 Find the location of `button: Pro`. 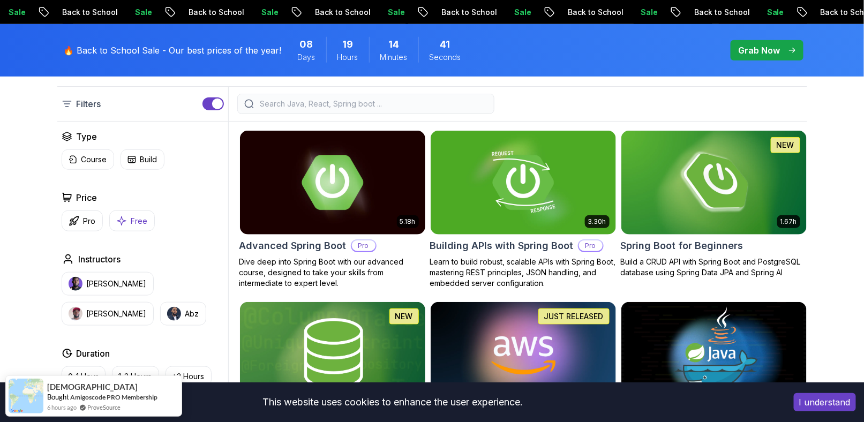

button: Pro is located at coordinates (82, 221).